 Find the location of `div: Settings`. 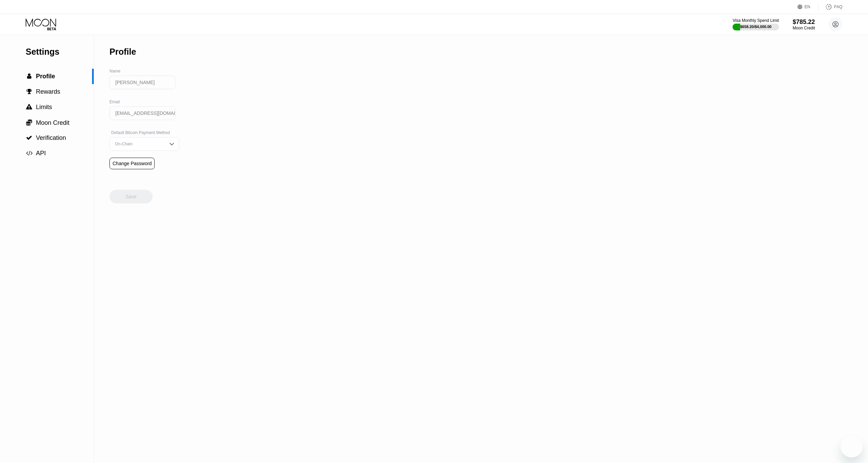

div: Settings is located at coordinates (60, 52).